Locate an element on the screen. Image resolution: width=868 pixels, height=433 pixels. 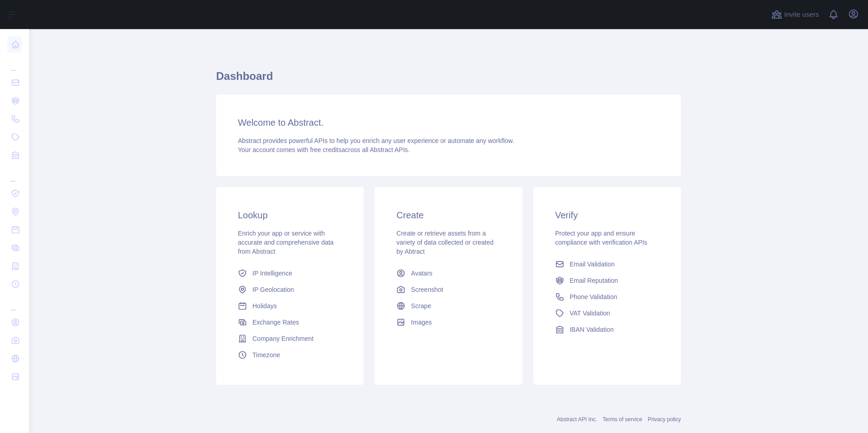
a: Terms of service is located at coordinates (622, 419).